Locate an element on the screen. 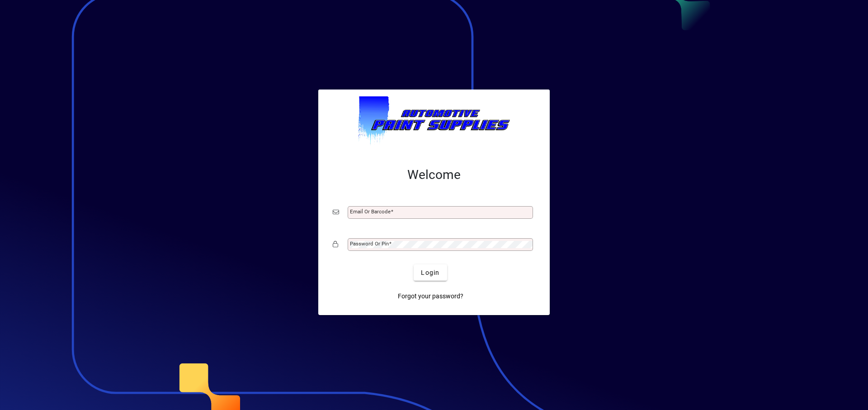 This screenshot has width=868, height=410. a: Forgot your password? is located at coordinates (430, 296).